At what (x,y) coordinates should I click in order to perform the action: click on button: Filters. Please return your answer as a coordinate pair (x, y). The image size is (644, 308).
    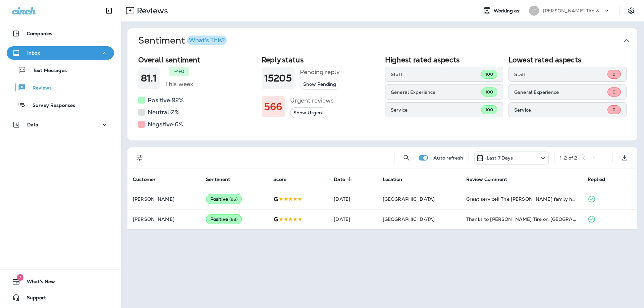
    Looking at the image, I should click on (140, 158).